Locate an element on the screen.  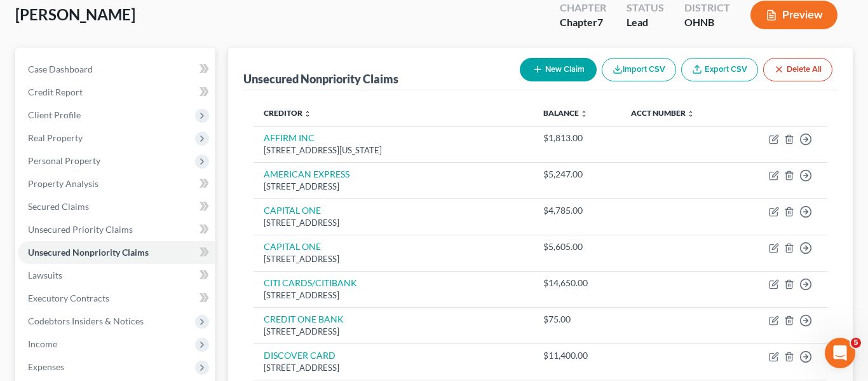
div: District is located at coordinates (708, 8).